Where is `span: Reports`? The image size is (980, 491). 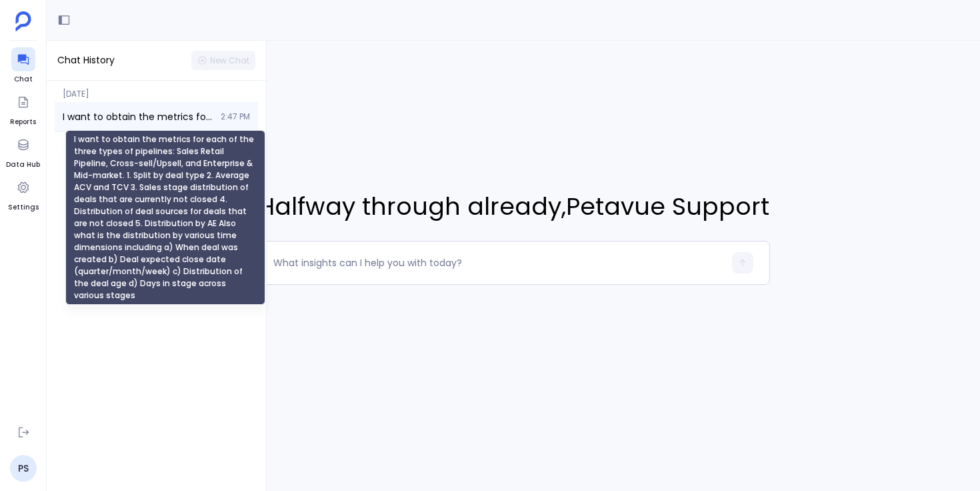 span: Reports is located at coordinates (23, 122).